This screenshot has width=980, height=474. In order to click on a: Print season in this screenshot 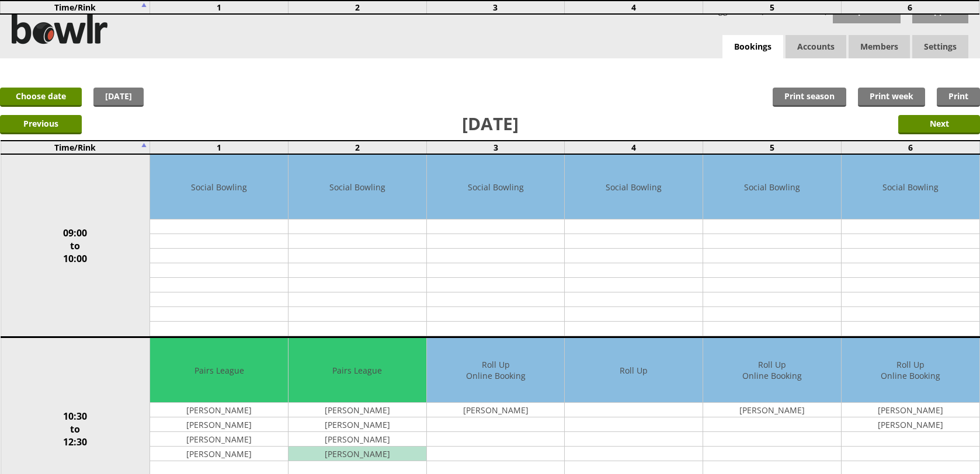, I will do `click(809, 97)`.